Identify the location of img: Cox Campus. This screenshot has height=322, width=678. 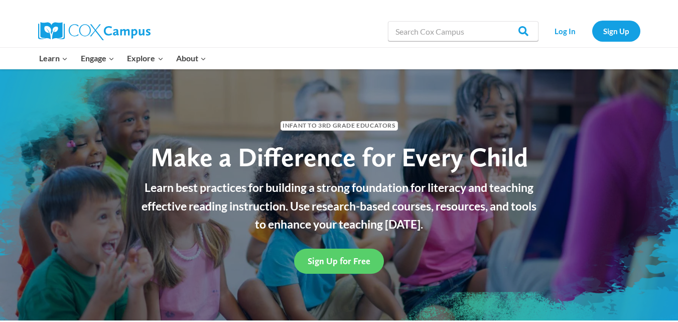
(94, 31).